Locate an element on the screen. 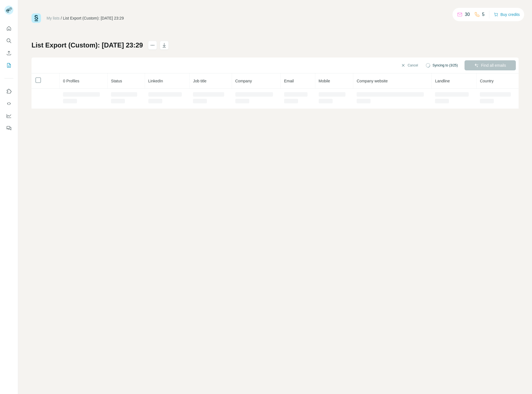 The height and width of the screenshot is (394, 532). button: Feedback is located at coordinates (9, 128).